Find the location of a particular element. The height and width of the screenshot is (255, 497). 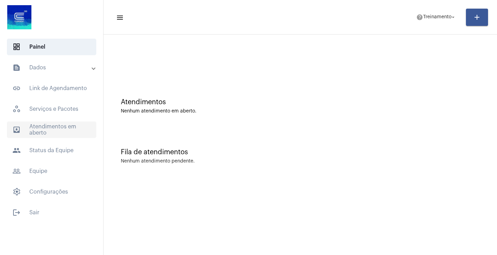

mat-panel-title: Dados is located at coordinates (52, 68).